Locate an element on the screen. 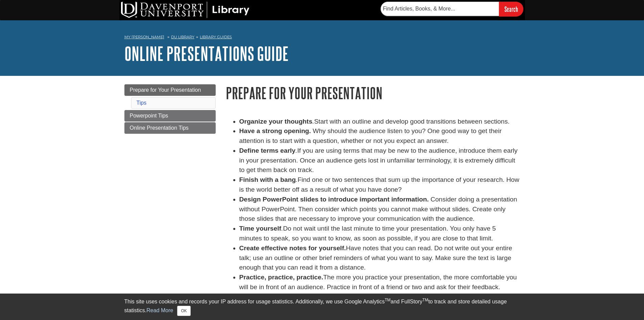 The image size is (644, 320). strong: Define terms early is located at coordinates (267, 151).